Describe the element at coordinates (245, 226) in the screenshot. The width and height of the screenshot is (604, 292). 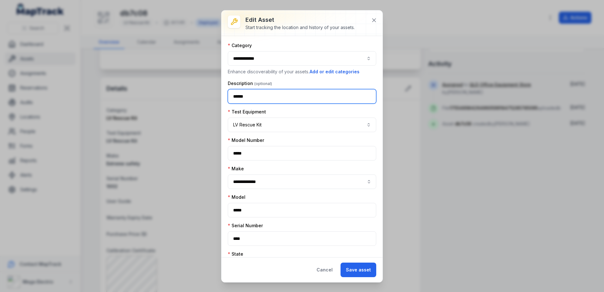
I see `label: Serial Number` at that location.